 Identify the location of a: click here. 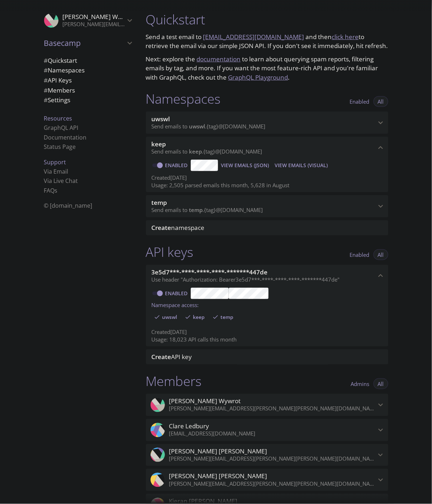
(345, 37).